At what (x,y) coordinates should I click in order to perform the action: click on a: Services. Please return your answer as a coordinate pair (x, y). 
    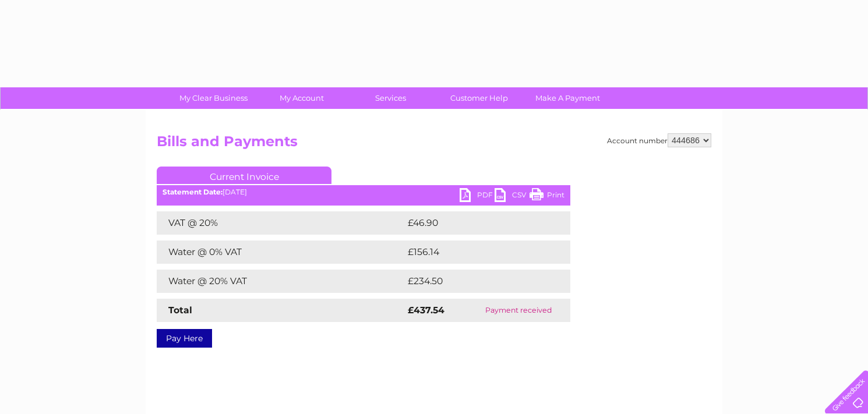
    Looking at the image, I should click on (391, 98).